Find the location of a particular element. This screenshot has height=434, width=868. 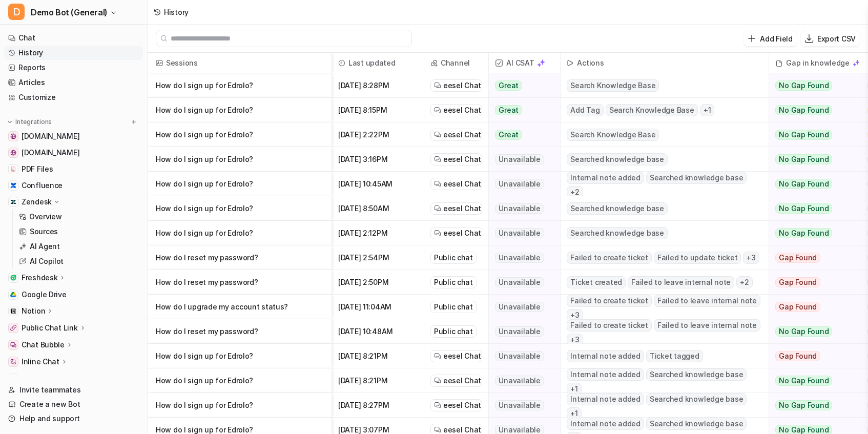

img: expand menu is located at coordinates (10, 122).